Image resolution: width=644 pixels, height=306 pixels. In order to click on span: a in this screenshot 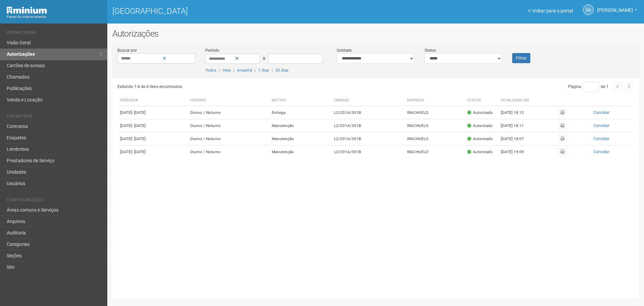, I will do `click(264, 58)`.